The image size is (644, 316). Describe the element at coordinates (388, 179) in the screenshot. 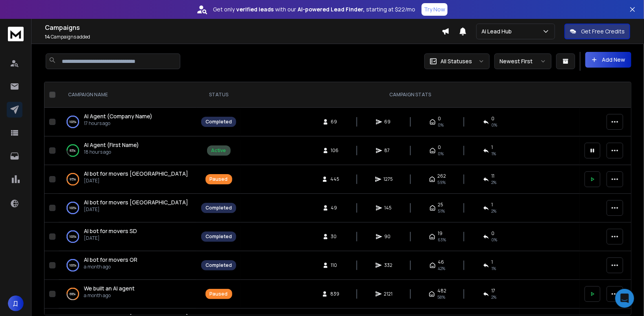

I see `span: 1275` at that location.